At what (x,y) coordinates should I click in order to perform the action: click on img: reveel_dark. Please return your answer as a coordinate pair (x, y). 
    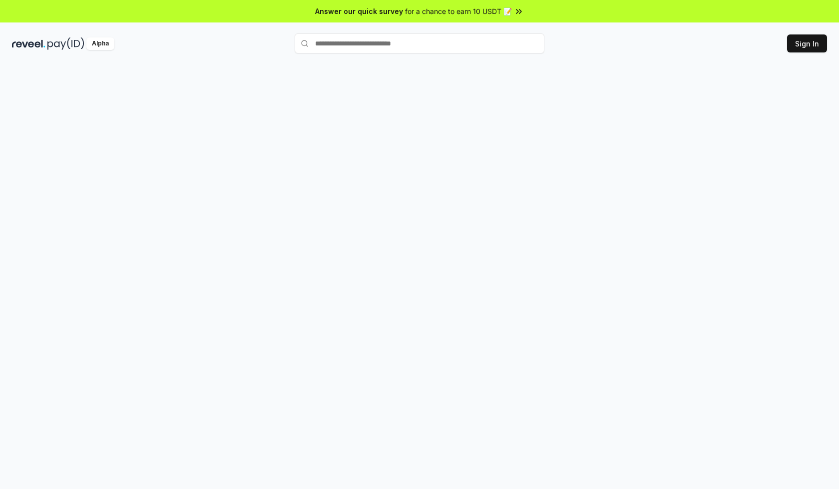
    Looking at the image, I should click on (28, 43).